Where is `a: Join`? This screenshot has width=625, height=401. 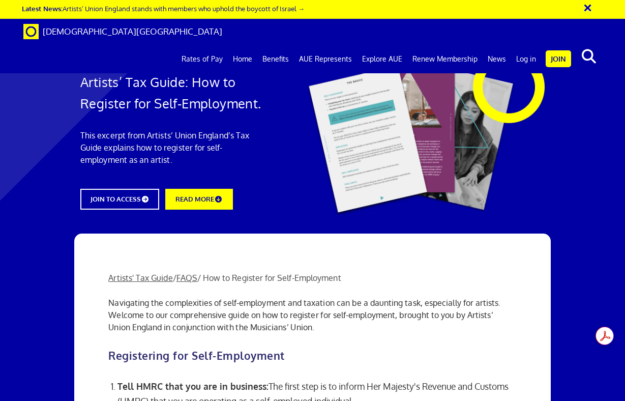
a: Join is located at coordinates (558, 58).